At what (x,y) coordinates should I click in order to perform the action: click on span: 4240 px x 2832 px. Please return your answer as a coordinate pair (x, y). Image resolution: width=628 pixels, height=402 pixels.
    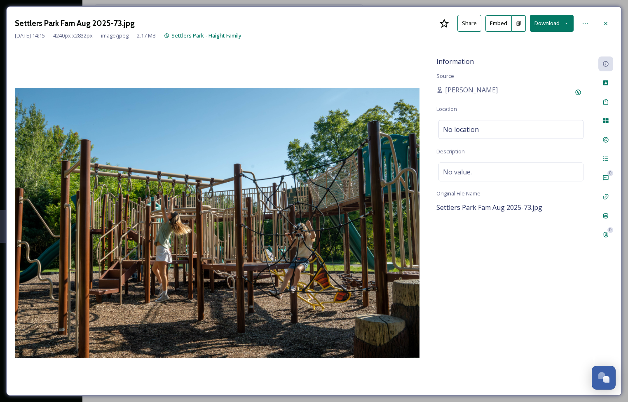
    Looking at the image, I should click on (73, 35).